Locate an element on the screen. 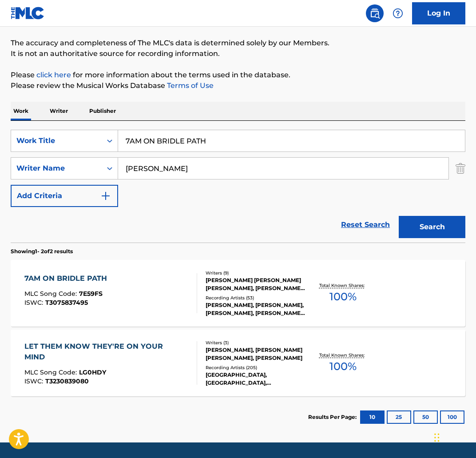  button: Search is located at coordinates (432, 226).